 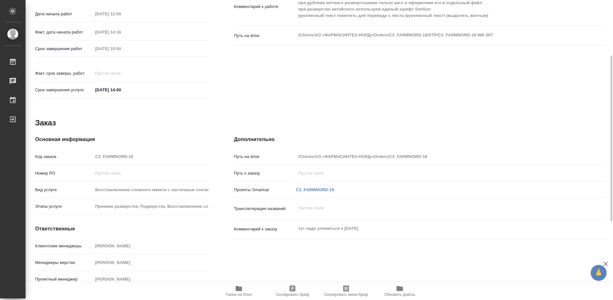 I want to click on button: Скопировать бриф, so click(x=292, y=291).